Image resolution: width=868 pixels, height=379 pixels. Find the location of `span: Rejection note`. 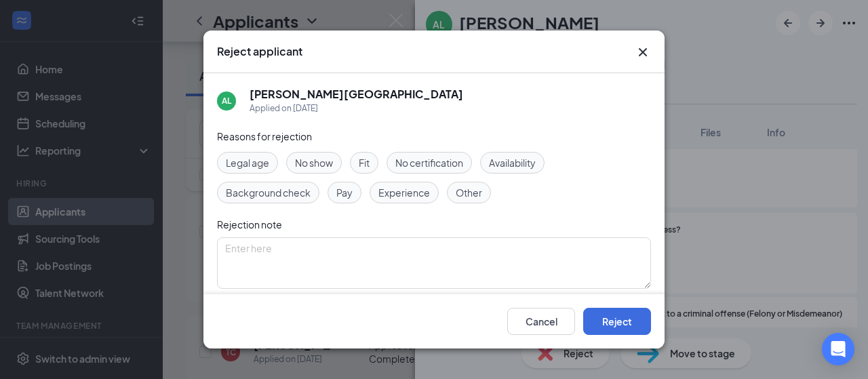

span: Rejection note is located at coordinates (250, 224).